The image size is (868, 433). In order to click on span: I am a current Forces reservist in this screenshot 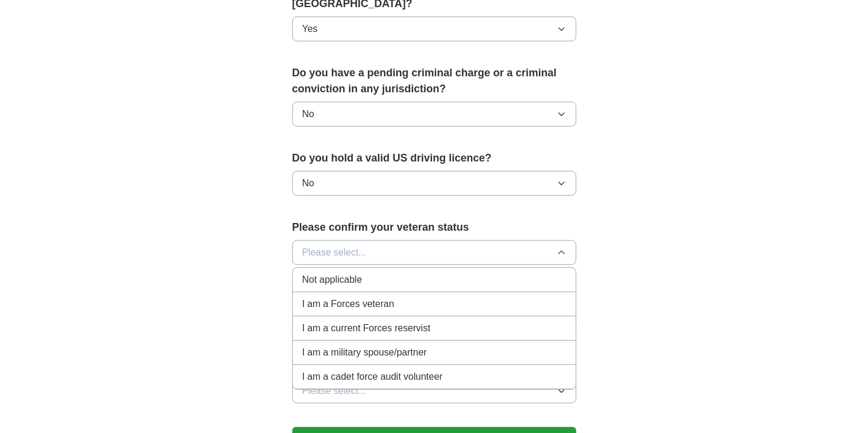, I will do `click(366, 329)`.